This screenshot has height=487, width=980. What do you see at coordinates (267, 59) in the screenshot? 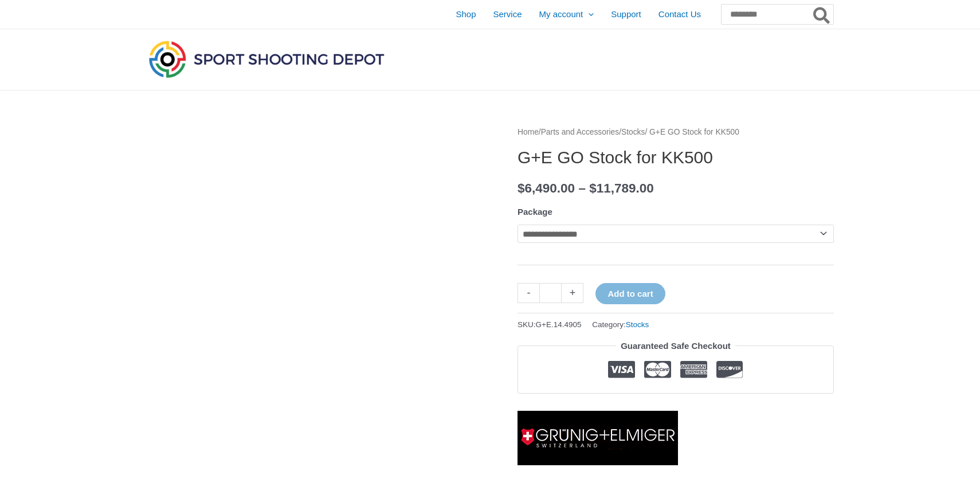
I see `img: Sport Shooting Depot` at bounding box center [267, 59].